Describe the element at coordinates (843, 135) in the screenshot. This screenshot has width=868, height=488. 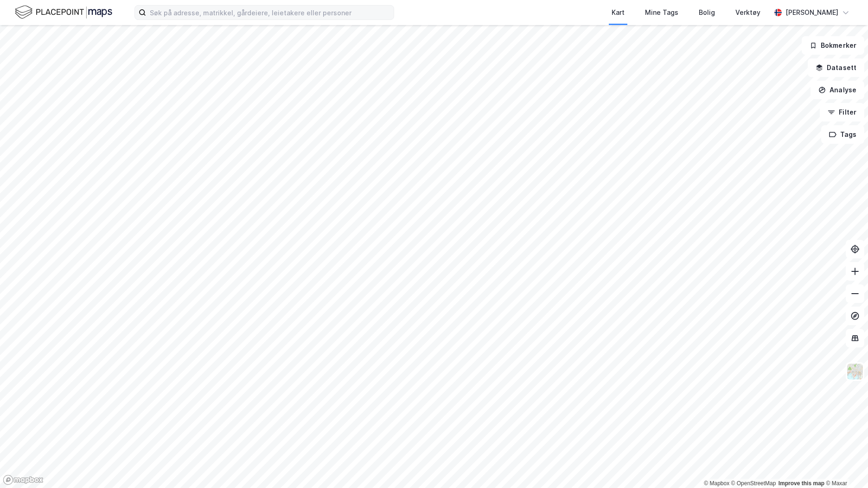
I see `button: Tags` at that location.